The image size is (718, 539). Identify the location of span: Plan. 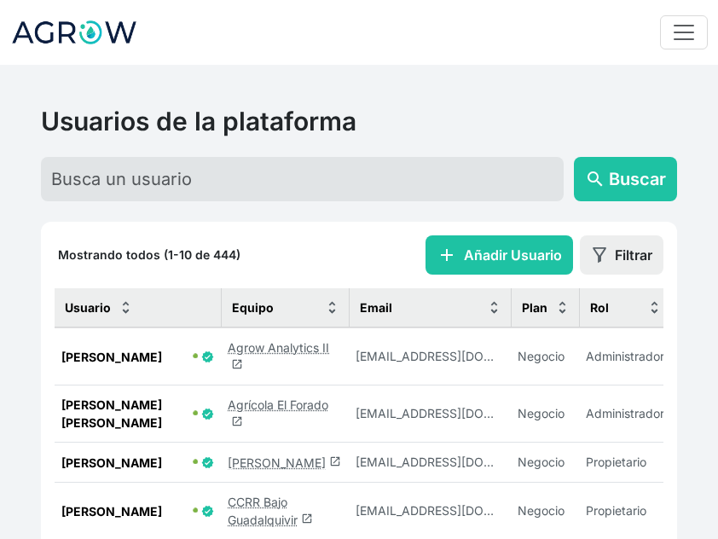
(535, 307).